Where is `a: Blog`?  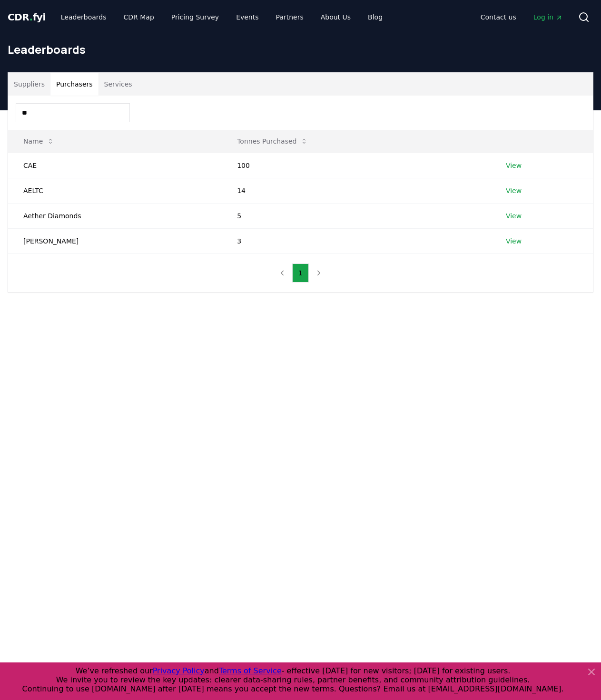
a: Blog is located at coordinates (375, 17).